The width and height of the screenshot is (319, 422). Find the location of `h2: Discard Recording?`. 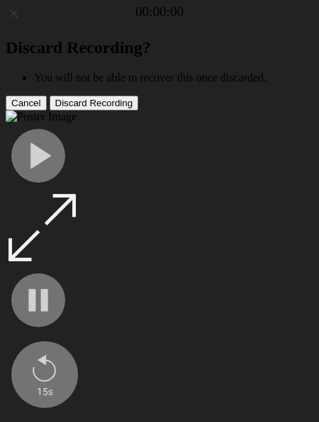

h2: Discard Recording? is located at coordinates (159, 47).